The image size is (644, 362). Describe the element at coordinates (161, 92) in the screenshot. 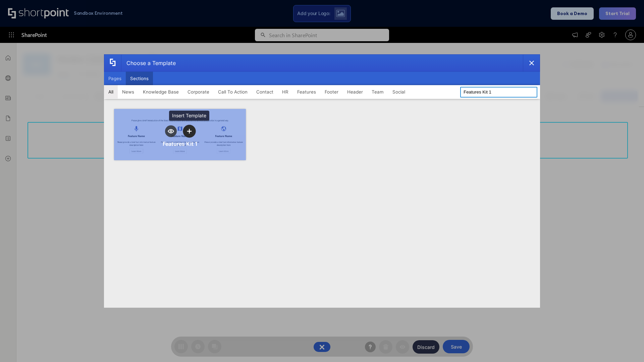

I see `button: Knowledge Base` at that location.